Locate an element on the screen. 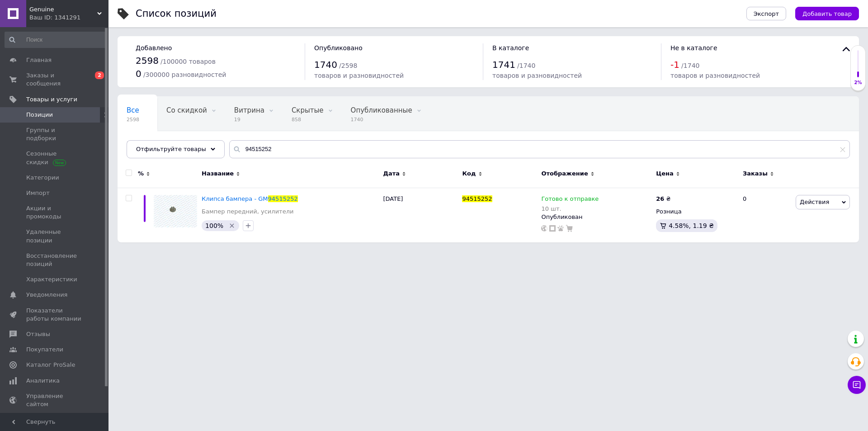 The image size is (868, 431). span: Все is located at coordinates (133, 110).